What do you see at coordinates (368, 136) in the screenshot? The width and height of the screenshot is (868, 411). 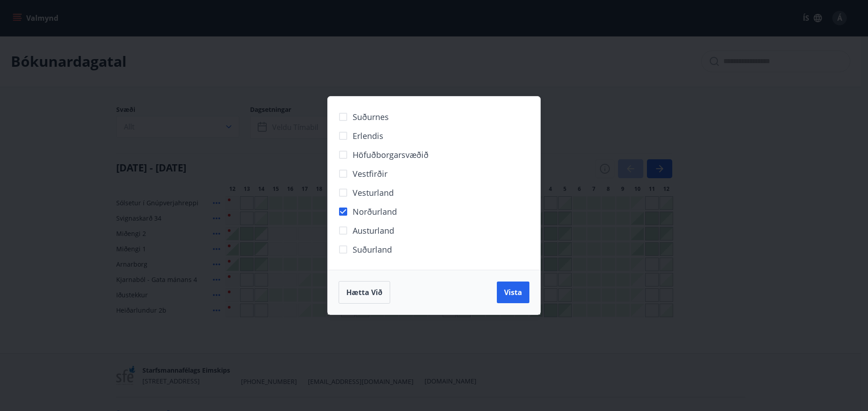 I see `span: Erlendis` at bounding box center [368, 136].